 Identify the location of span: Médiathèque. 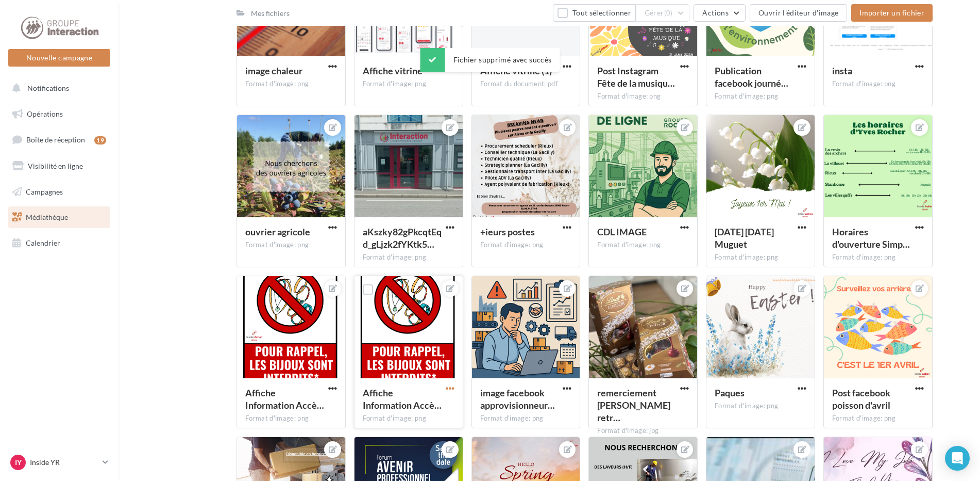
(46, 217).